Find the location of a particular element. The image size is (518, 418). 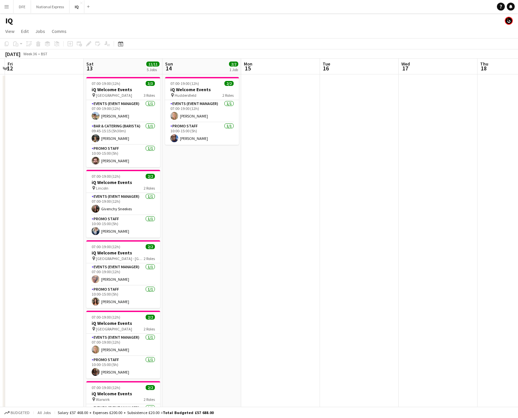

button: Budgeted is located at coordinates (17, 413).